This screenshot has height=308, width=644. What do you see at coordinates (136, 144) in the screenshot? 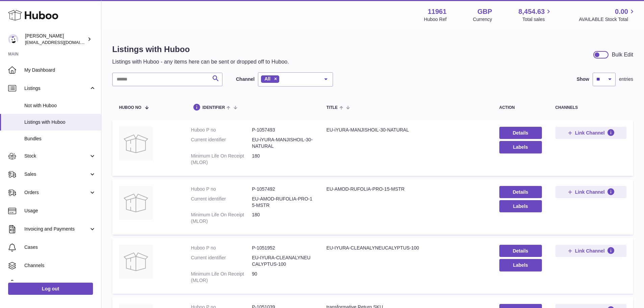
I see `img: EU-iYURA-MANJISHOIL-30-NATURAL` at bounding box center [136, 144].